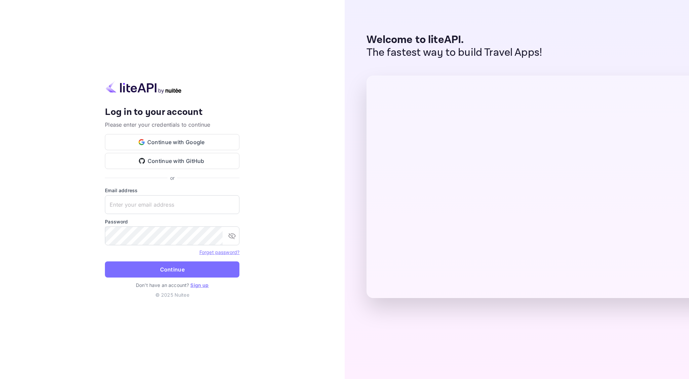  Describe the element at coordinates (172, 295) in the screenshot. I see `p: © 2025 Nuitee` at that location.